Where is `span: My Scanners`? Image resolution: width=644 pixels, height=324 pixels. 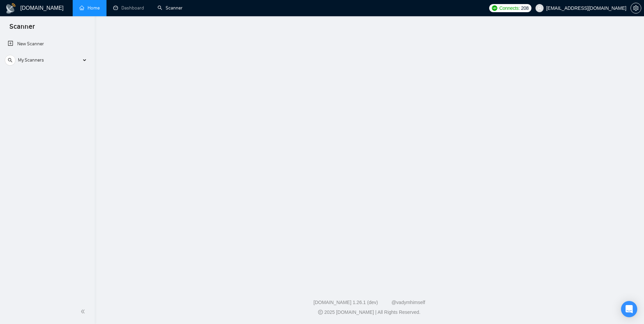 span: My Scanners is located at coordinates (30, 60).